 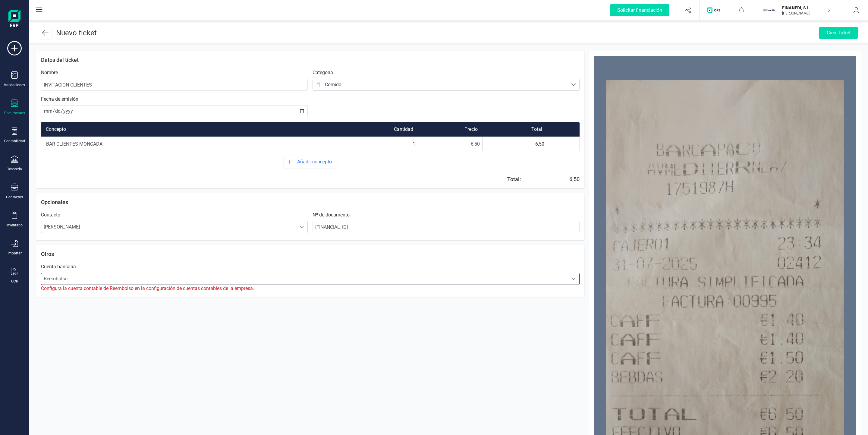 What do you see at coordinates (331, 215) in the screenshot?
I see `p: Nº de documento` at bounding box center [331, 215].